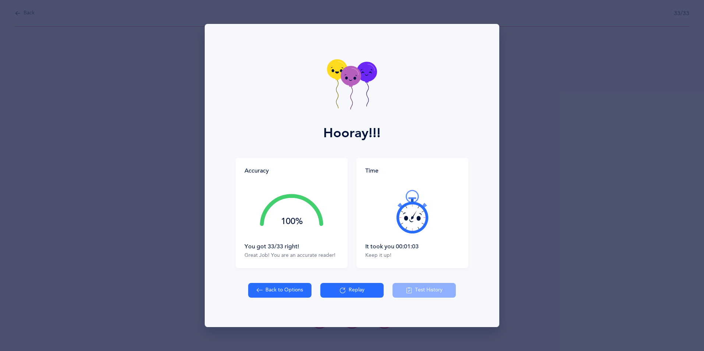  Describe the element at coordinates (292, 256) in the screenshot. I see `div: Great Job! You are an accurate reader!` at that location.